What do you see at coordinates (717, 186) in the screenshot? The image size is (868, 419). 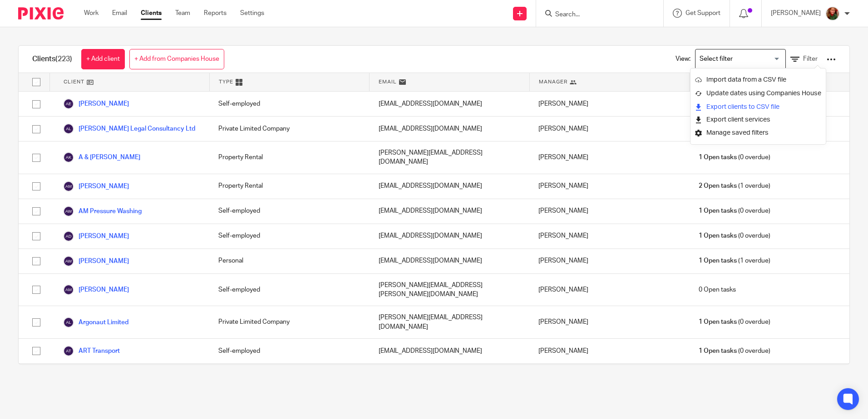 I see `span: 2 Open tasks` at bounding box center [717, 186].